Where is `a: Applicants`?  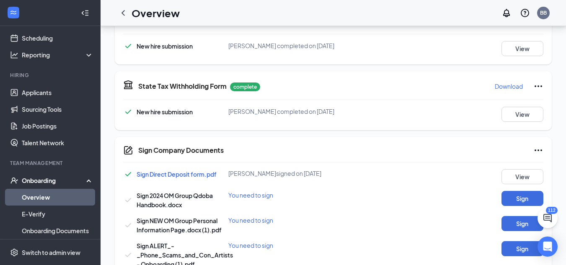 a: Applicants is located at coordinates (57, 93).